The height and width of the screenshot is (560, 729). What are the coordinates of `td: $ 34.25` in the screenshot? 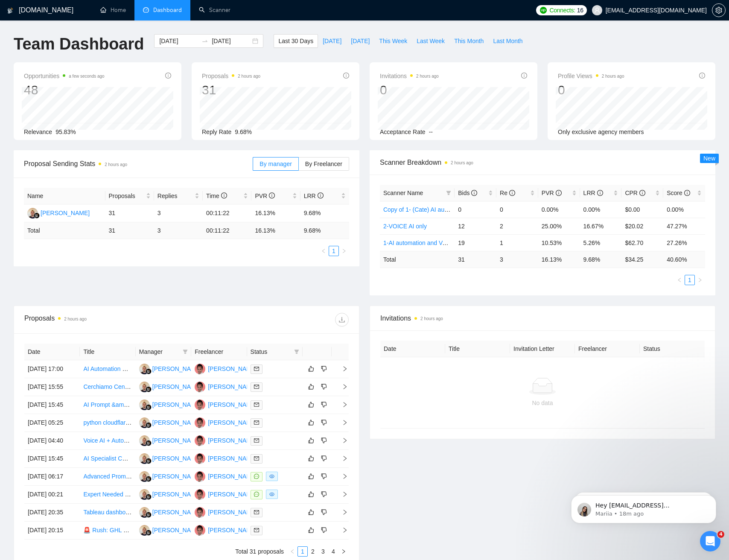 It's located at (643, 259).